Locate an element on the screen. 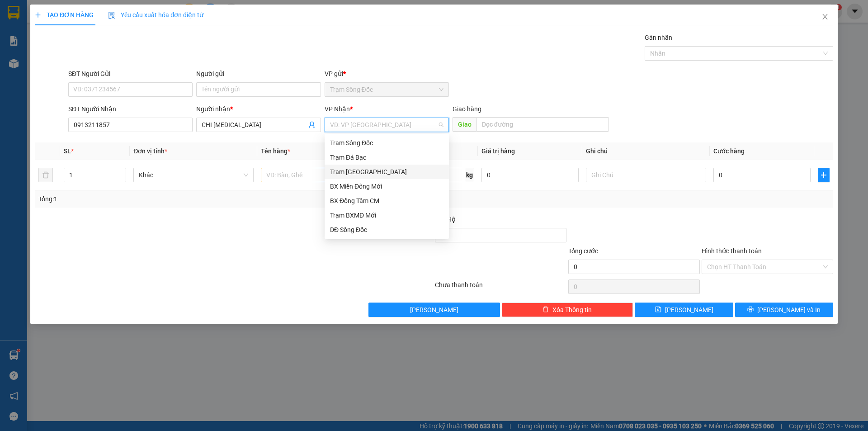 This screenshot has height=431, width=868. div: Trạm Sài Gòn is located at coordinates (387, 172).